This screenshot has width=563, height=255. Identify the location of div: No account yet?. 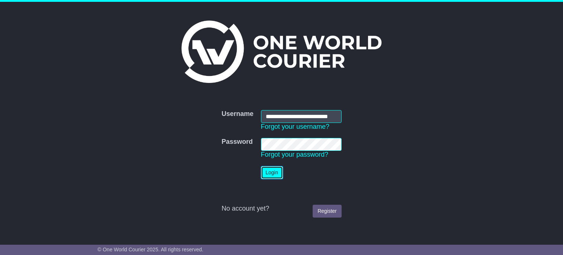
(281, 209).